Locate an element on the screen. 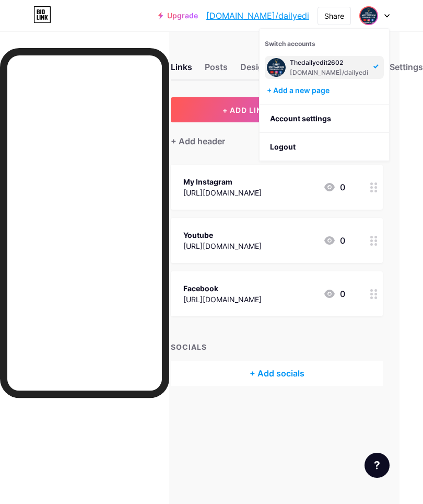 This screenshot has width=423, height=504. li: Logout is located at coordinates (325, 147).